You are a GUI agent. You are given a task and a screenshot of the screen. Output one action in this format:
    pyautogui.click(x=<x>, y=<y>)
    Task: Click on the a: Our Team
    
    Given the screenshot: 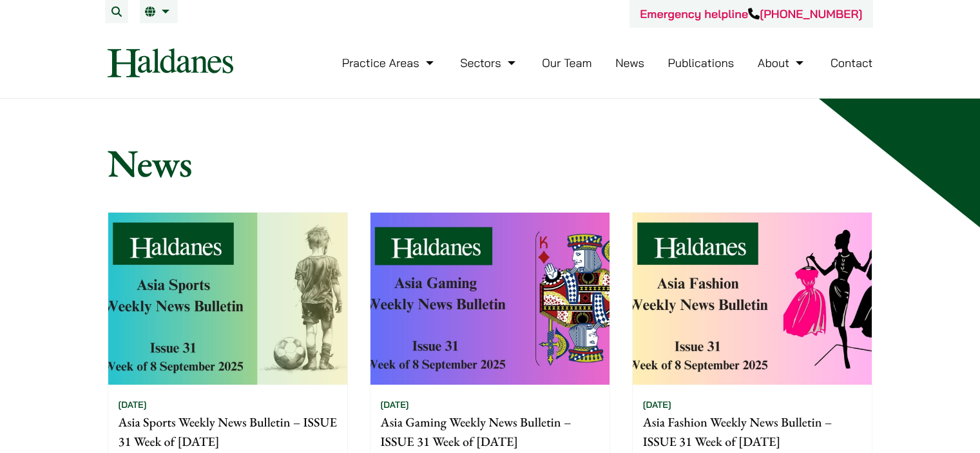 What is the action you would take?
    pyautogui.click(x=566, y=62)
    